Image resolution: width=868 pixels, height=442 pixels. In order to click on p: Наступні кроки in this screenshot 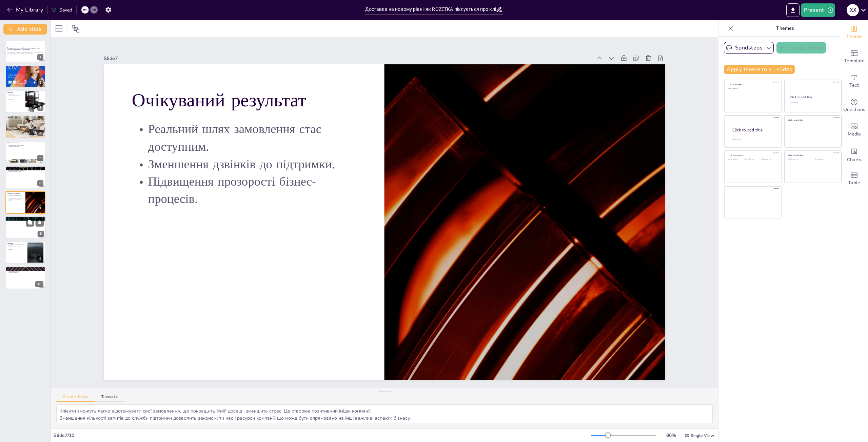, I will do `click(26, 268)`.